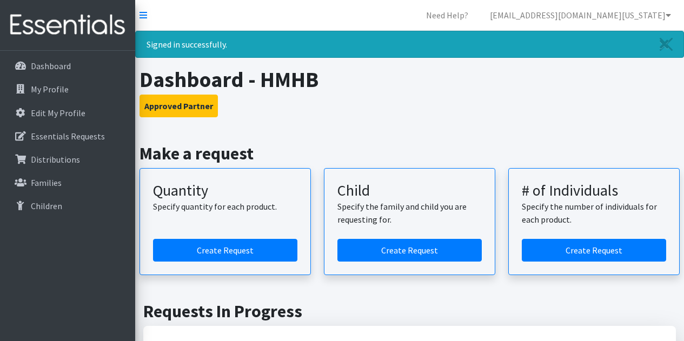 This screenshot has height=341, width=684. I want to click on h3: Quantity, so click(225, 191).